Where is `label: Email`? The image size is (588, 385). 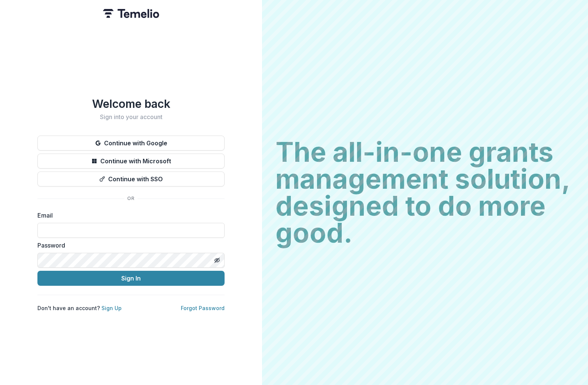
label: Email is located at coordinates (129, 215).